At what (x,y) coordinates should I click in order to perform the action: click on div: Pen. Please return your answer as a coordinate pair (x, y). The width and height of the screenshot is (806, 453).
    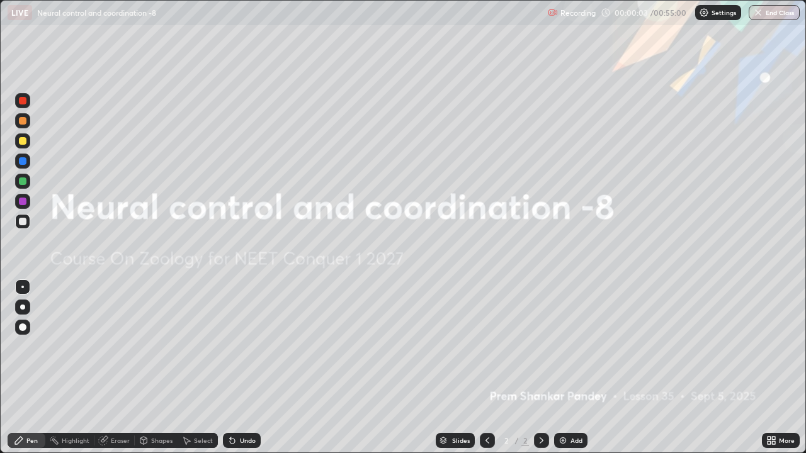
    Looking at the image, I should click on (32, 441).